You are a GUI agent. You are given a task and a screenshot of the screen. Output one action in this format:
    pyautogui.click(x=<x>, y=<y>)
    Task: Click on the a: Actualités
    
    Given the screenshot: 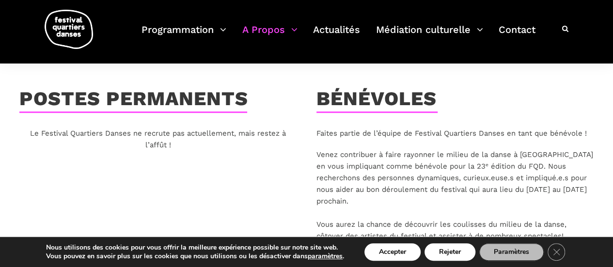 What is the action you would take?
    pyautogui.click(x=336, y=35)
    